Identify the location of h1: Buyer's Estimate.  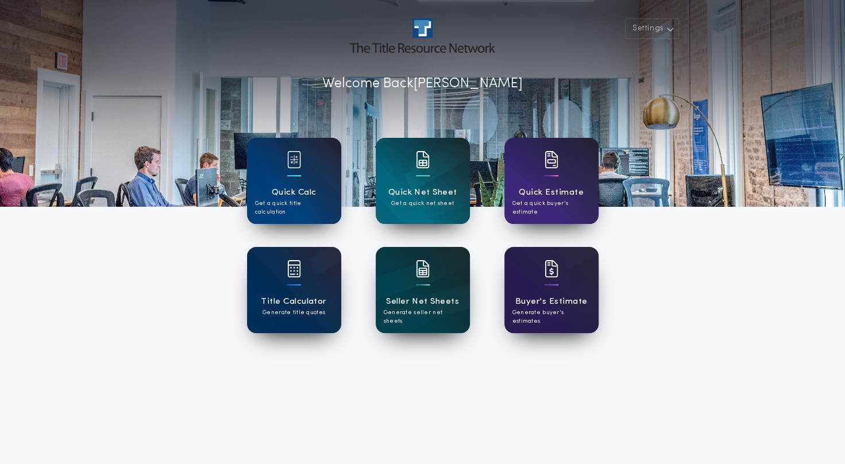
(551, 301).